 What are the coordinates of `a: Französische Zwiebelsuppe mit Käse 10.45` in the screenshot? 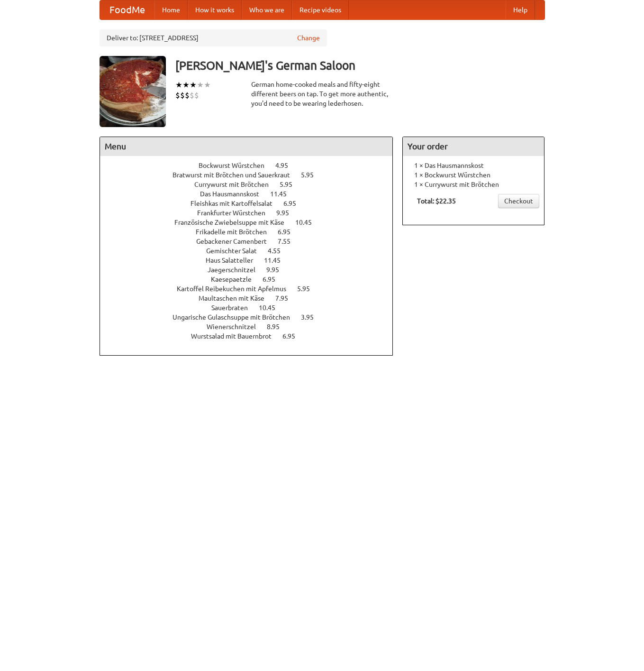 It's located at (252, 223).